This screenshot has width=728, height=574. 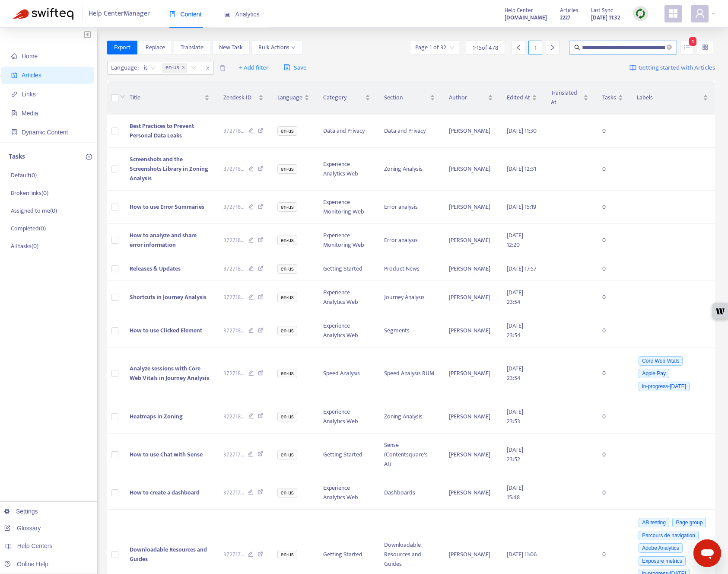 I want to click on span: Language :, so click(x=124, y=68).